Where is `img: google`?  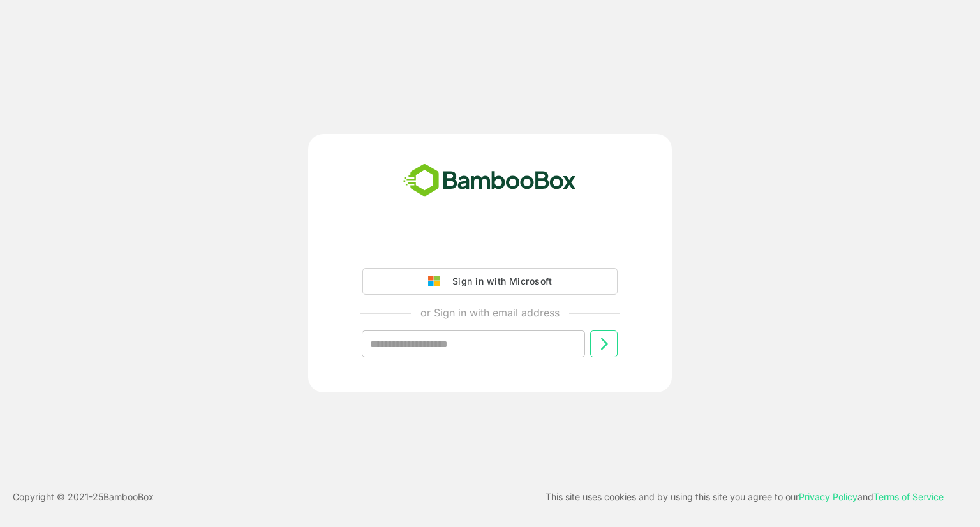 img: google is located at coordinates (437, 282).